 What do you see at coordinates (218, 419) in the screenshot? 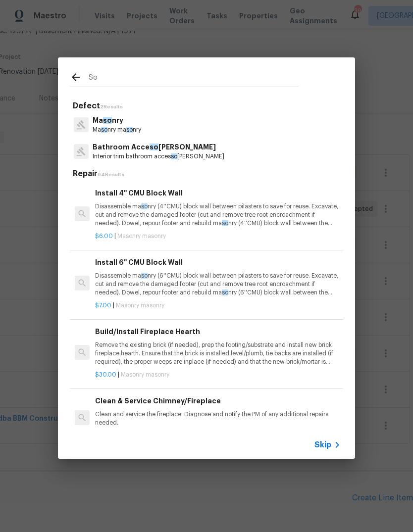
I see `p: Clean and service the fireplace. Diagnose and notify the PM of any additional repairs needed.` at bounding box center [218, 419].